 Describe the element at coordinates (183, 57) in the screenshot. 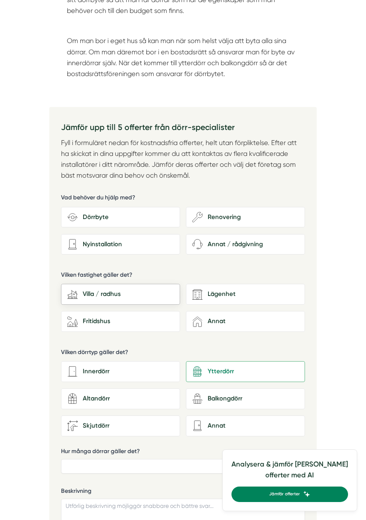

I see `p: Om man bor i eget hus så kan man när som helst välja att byta alla sina dörrar. Om man däremot bo...` at that location.